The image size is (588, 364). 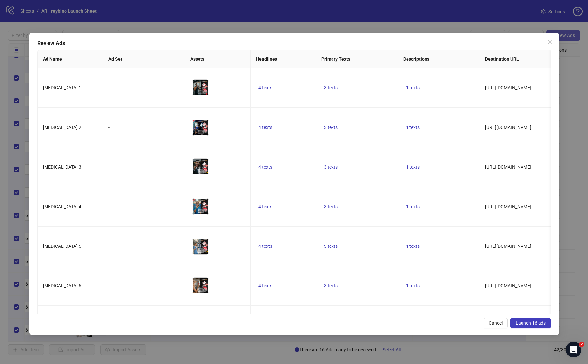 What do you see at coordinates (582, 344) in the screenshot?
I see `span: 2` at bounding box center [582, 344].